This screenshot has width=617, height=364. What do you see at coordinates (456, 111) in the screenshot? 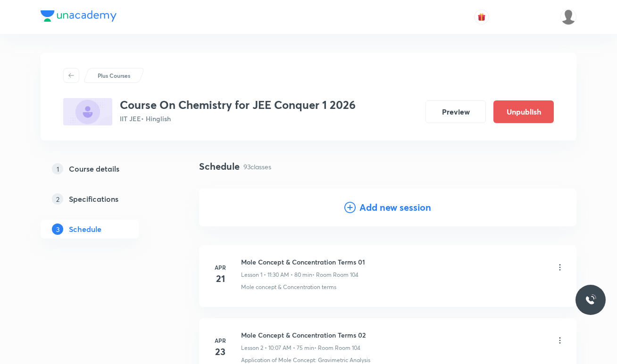
I see `button: Preview` at bounding box center [456, 111].